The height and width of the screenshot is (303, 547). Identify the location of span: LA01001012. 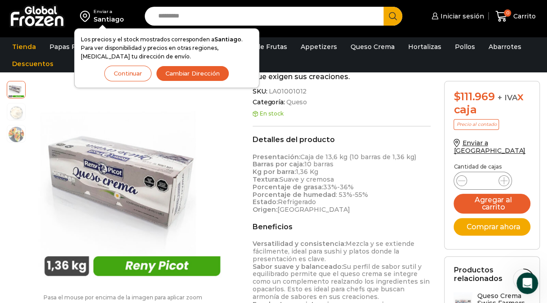
(287, 91).